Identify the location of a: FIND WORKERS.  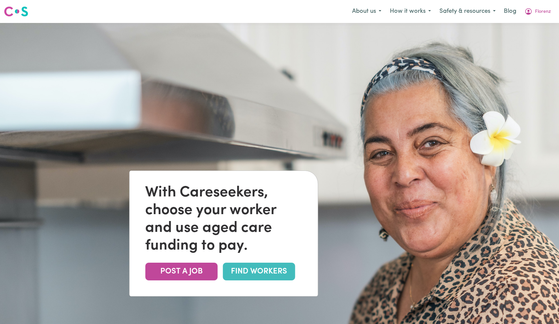
(259, 272).